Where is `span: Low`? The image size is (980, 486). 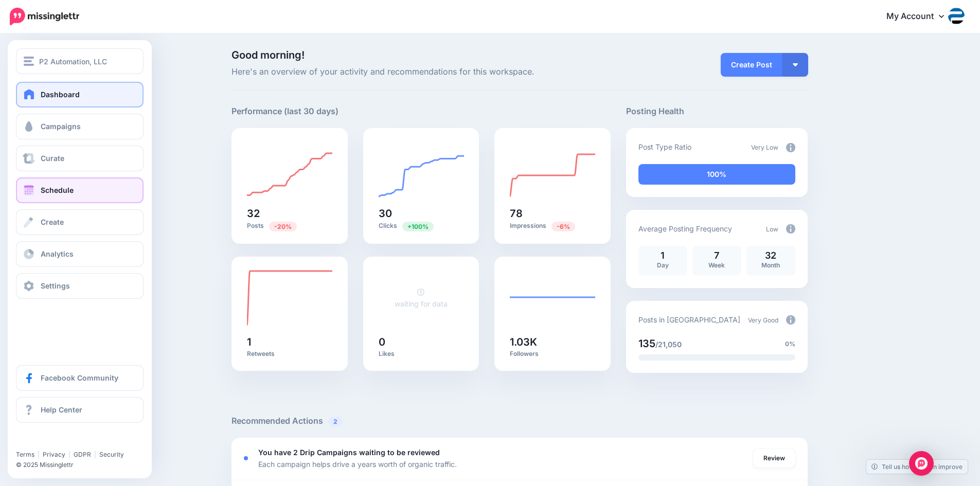
span: Low is located at coordinates (773, 228).